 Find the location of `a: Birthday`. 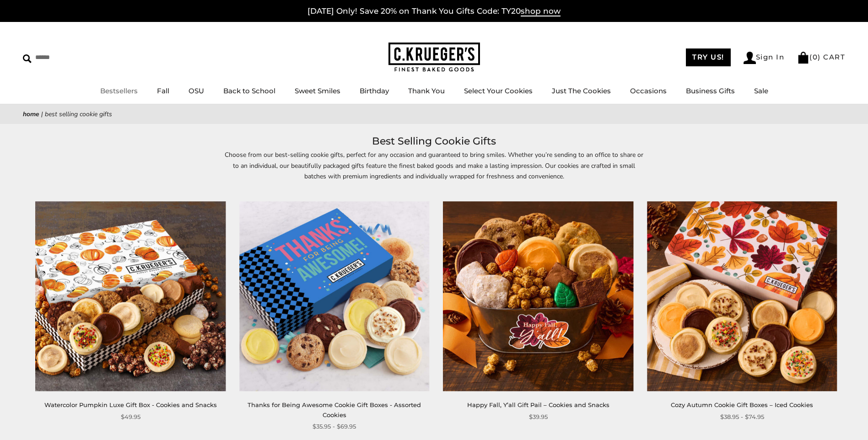

a: Birthday is located at coordinates (374, 91).